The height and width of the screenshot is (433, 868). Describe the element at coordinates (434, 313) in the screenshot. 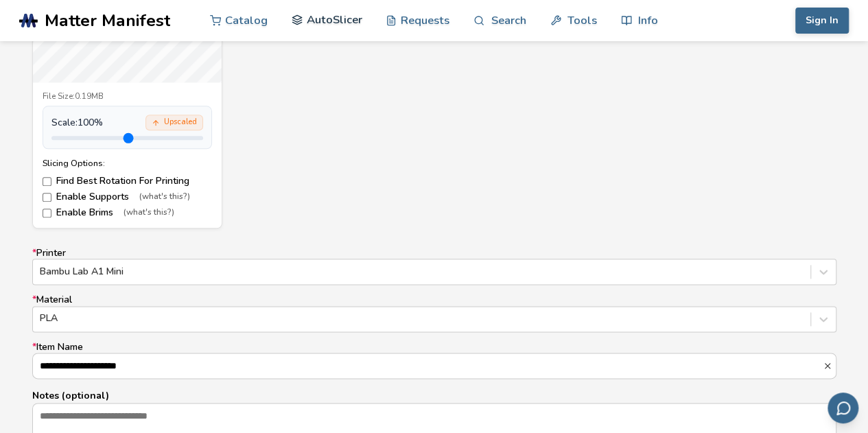

I see `label: Material` at that location.